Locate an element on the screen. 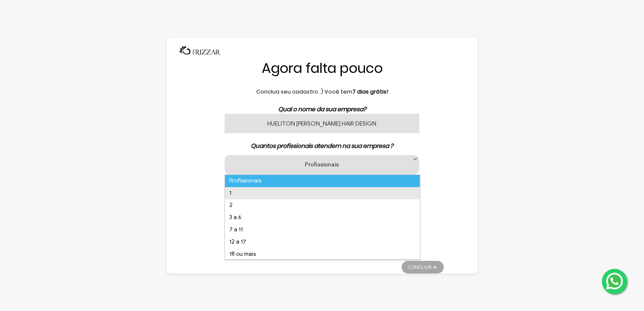 This screenshot has height=311, width=644. li: 7 a 11 is located at coordinates (322, 230).